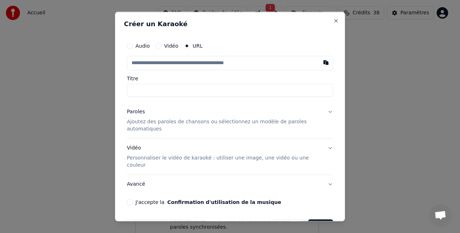  Describe the element at coordinates (224, 125) in the screenshot. I see `p: Ajoutez des paroles de chansons ou sélectionnez un modèle de paroles automatiques` at that location.